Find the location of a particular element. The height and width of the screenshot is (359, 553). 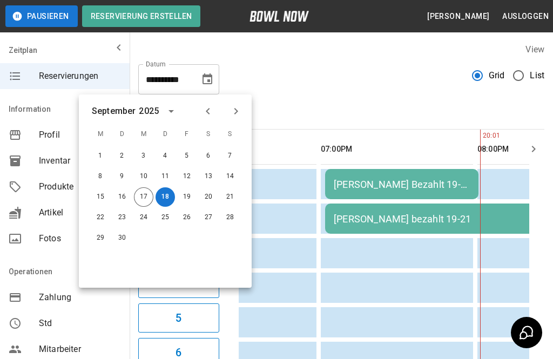

button: calendar view is open, switch to year view is located at coordinates (171, 111).